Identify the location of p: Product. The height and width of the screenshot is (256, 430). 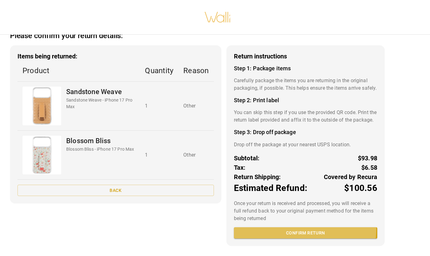
(79, 71).